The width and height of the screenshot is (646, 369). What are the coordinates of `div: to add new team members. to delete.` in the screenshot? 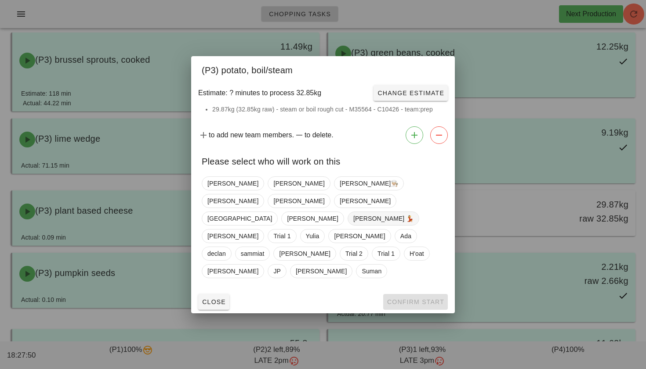 It's located at (323, 135).